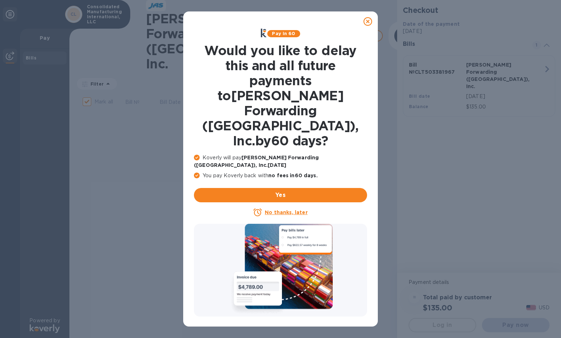 The height and width of the screenshot is (338, 561). Describe the element at coordinates (286, 212) in the screenshot. I see `u: No thanks, later` at that location.